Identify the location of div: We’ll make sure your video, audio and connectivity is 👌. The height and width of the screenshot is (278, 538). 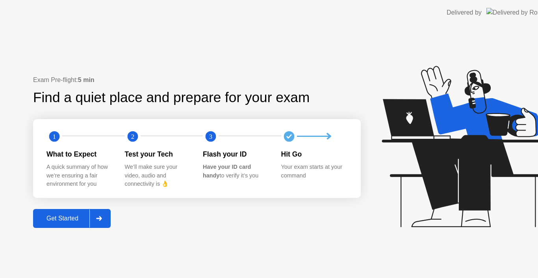
(158, 175).